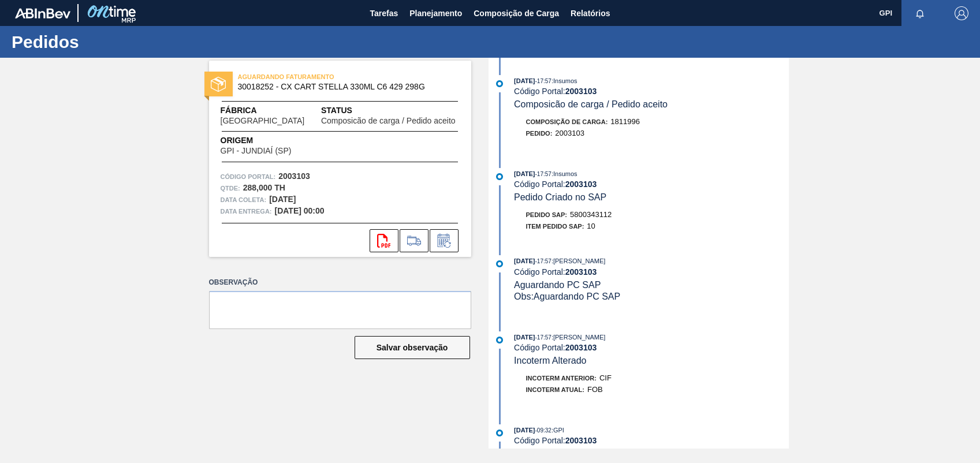 The height and width of the screenshot is (463, 980). What do you see at coordinates (550, 360) in the screenshot?
I see `span: Incoterm Alterado` at bounding box center [550, 360].